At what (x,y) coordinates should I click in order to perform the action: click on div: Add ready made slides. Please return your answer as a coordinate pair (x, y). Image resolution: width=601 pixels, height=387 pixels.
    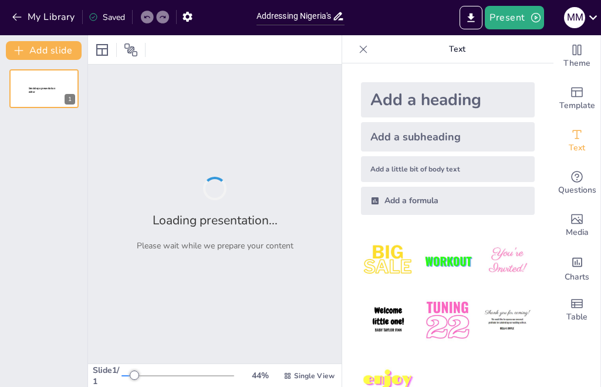
    Looking at the image, I should click on (577, 99).